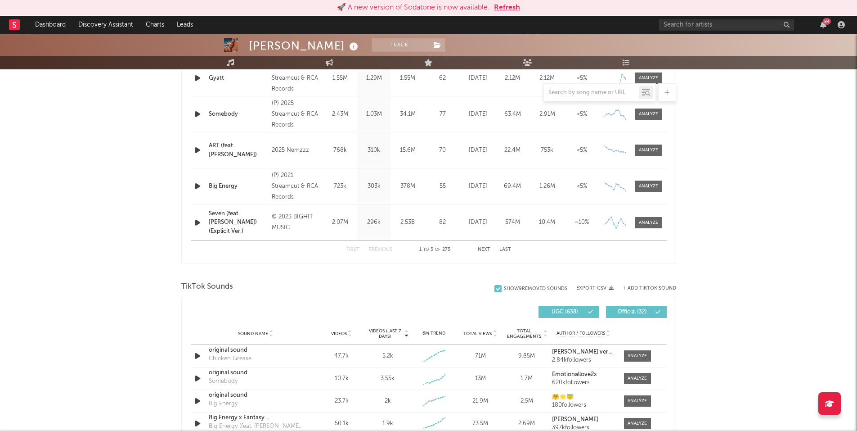  I want to click on strong: Emotionallove2x, so click(575, 374).